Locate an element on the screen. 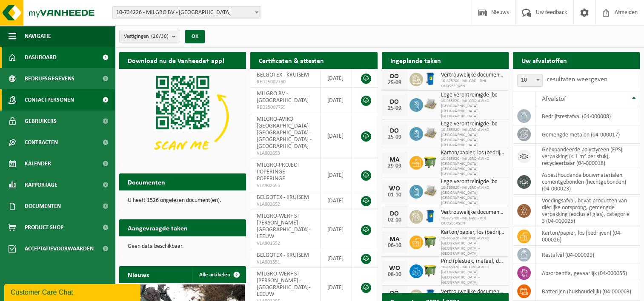 The height and width of the screenshot is (301, 644). span: Product Shop is located at coordinates (44, 228).